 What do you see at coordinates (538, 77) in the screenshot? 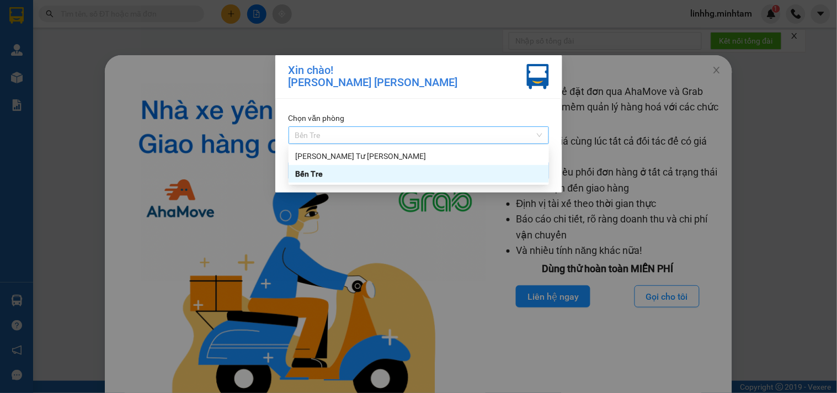
I see `img: vxr-icon` at bounding box center [538, 77].